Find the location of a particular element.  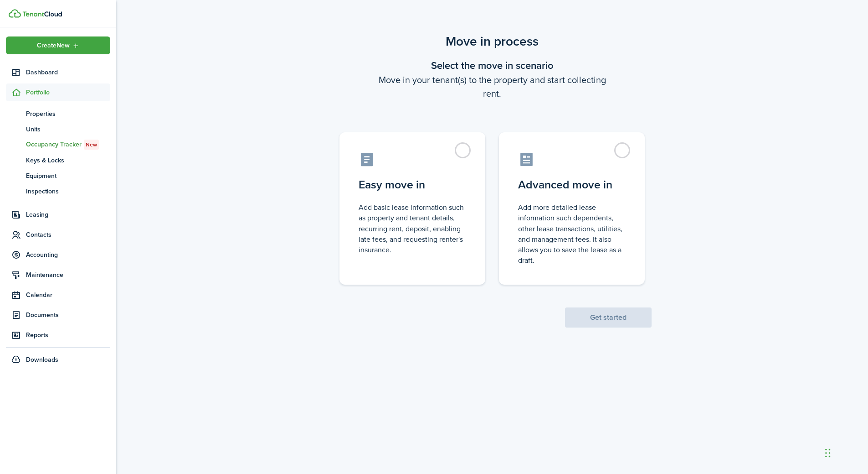

span: Maintenance is located at coordinates (68, 274).